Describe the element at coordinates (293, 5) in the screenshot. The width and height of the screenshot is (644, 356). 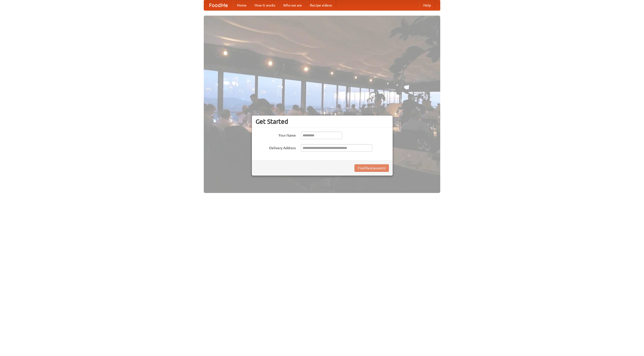
I see `a: Who we are` at that location.